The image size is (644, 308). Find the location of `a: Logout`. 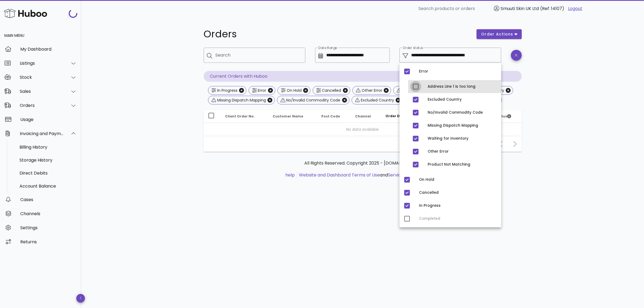

a: Logout is located at coordinates (575, 8).